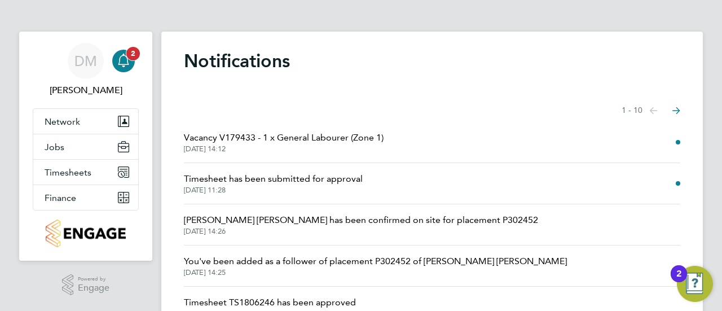 This screenshot has width=722, height=311. I want to click on span: Vacancy V179433 - 1 x General Labourer (Zone 1), so click(284, 138).